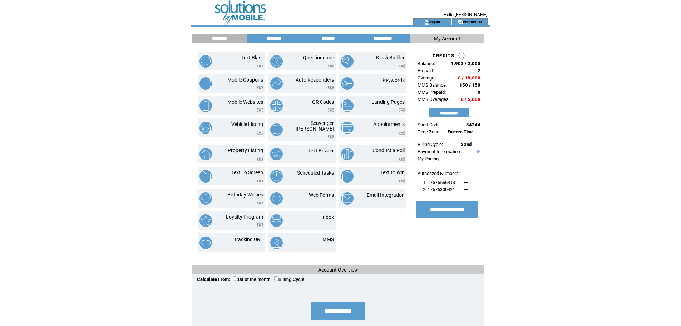 The height and width of the screenshot is (326, 681). I want to click on span: 54244, so click(473, 124).